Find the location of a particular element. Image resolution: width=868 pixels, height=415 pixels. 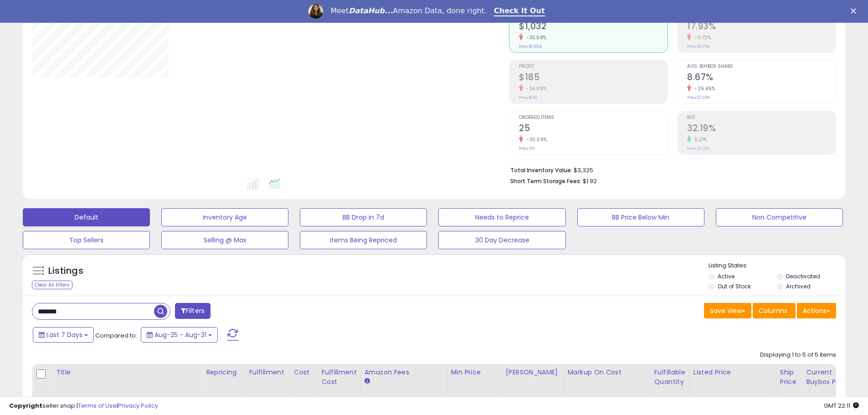

span: Last 7 Days is located at coordinates (64, 334).